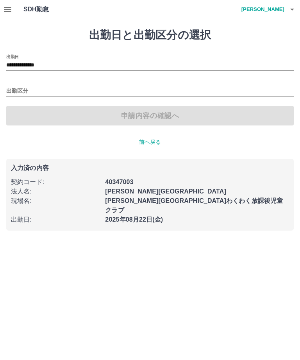 This screenshot has height=360, width=300. I want to click on b: 2025年08月22日(金), so click(134, 219).